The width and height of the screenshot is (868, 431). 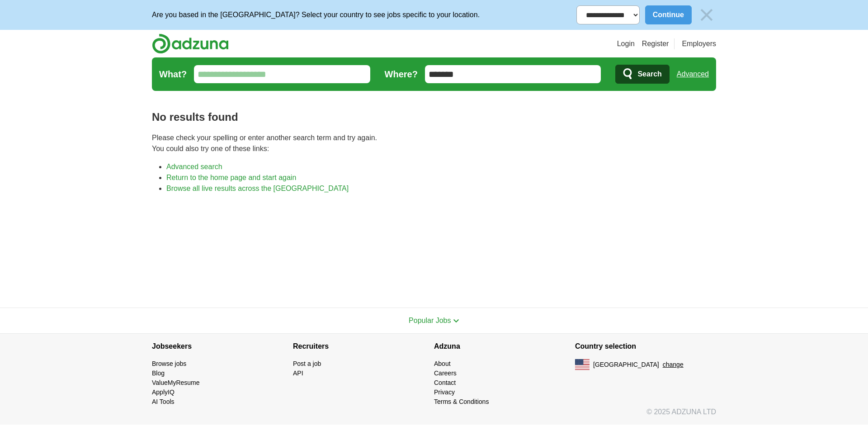 What do you see at coordinates (693, 74) in the screenshot?
I see `a: Advanced` at bounding box center [693, 74].